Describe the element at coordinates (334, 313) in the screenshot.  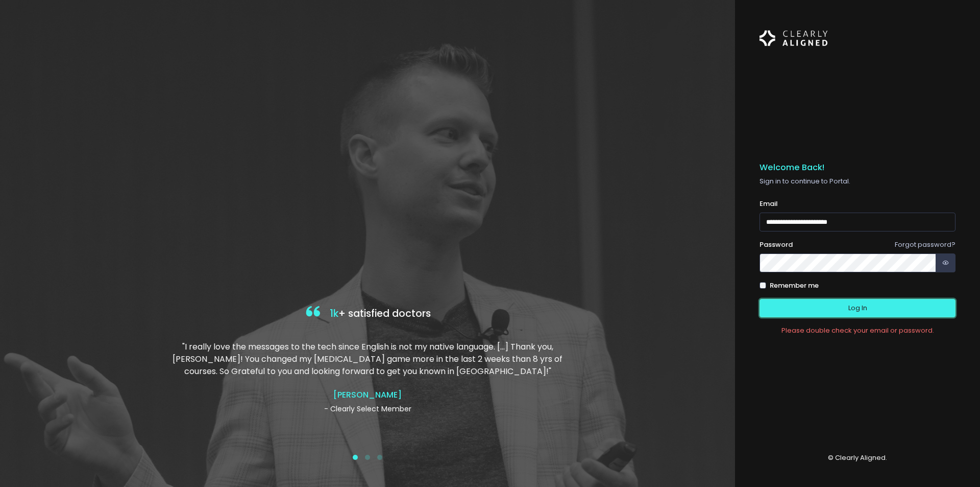
I see `span: 1k` at that location.